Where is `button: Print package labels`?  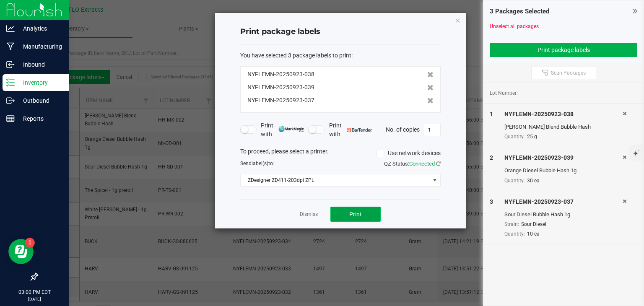 button: Print package labels is located at coordinates (563, 50).